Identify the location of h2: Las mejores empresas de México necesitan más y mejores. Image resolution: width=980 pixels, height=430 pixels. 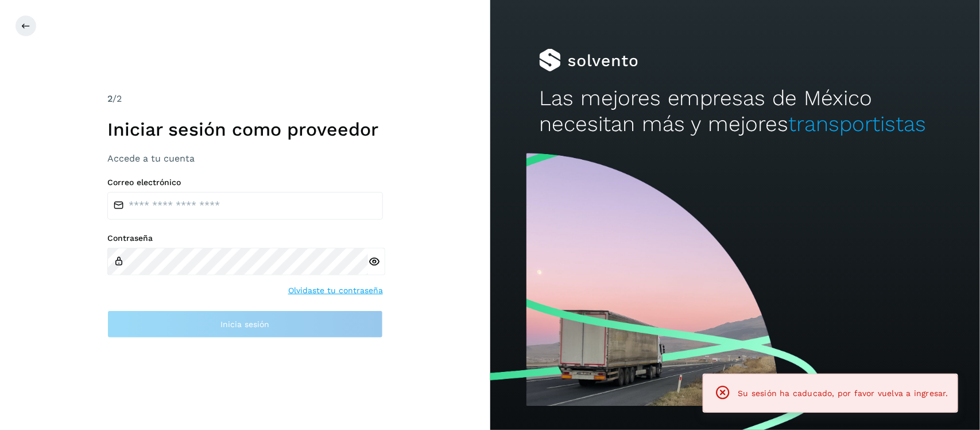
(735, 111).